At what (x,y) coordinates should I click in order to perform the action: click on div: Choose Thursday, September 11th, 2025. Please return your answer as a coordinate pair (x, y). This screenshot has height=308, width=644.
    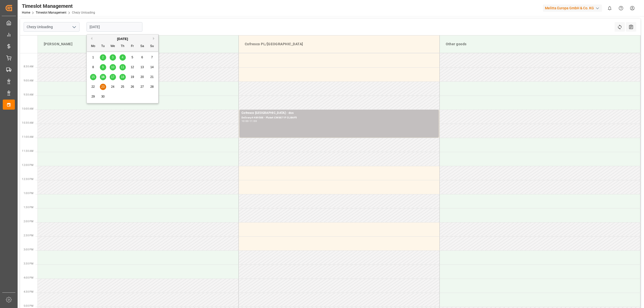
    Looking at the image, I should click on (123, 67).